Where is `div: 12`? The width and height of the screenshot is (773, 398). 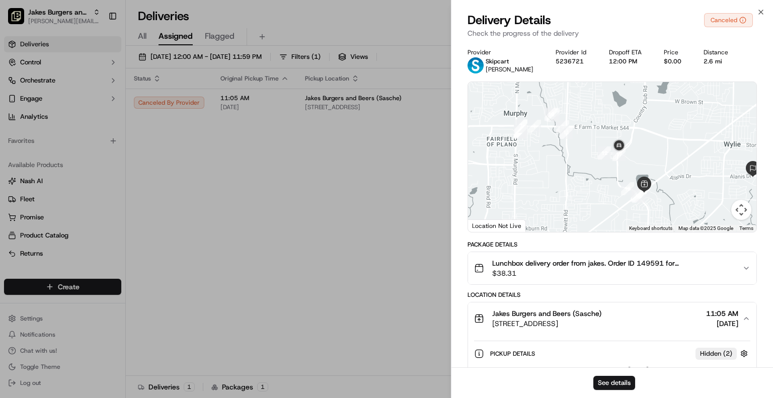
div: 12 is located at coordinates (604, 153).